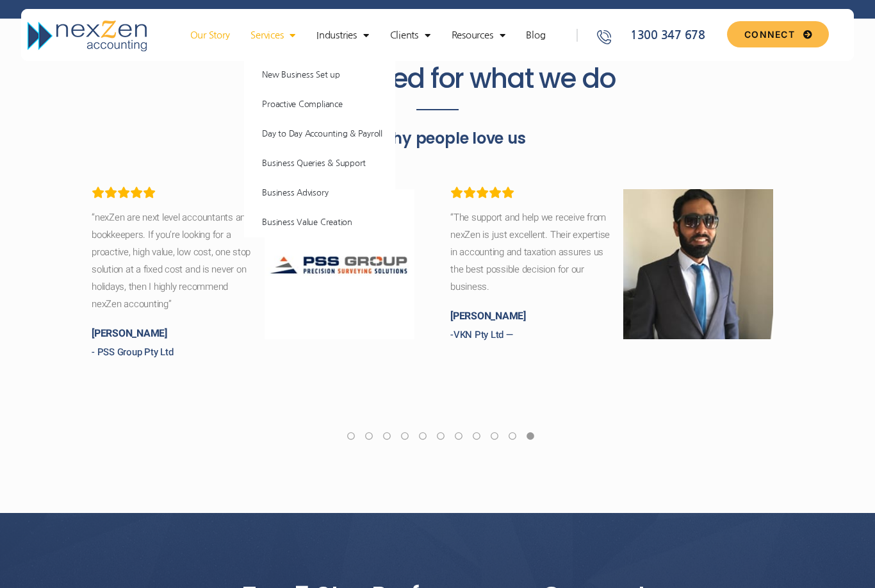  I want to click on h2: We are loved for what we do, so click(438, 78).